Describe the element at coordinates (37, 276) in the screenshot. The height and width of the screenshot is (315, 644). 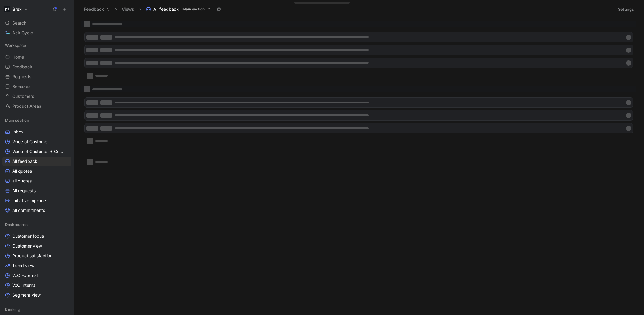
I see `a: VoC External` at that location.